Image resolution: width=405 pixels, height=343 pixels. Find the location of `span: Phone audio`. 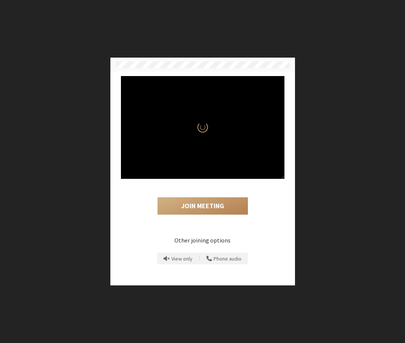

span: Phone audio is located at coordinates (228, 259).